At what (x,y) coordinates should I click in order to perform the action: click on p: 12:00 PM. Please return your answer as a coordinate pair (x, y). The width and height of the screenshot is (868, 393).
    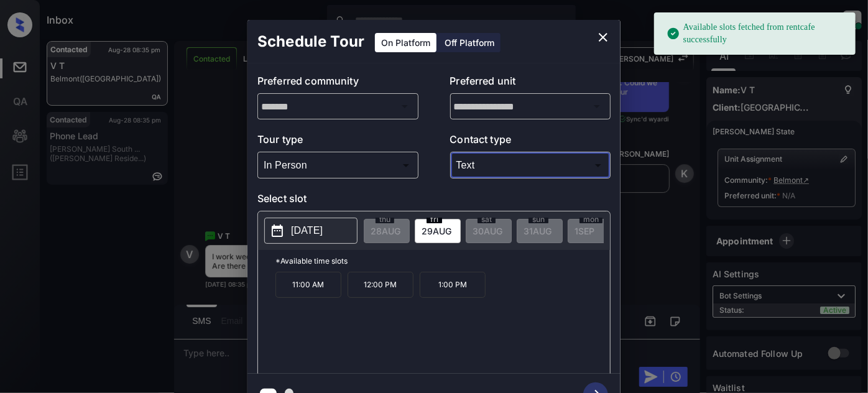
    Looking at the image, I should click on (380, 285).